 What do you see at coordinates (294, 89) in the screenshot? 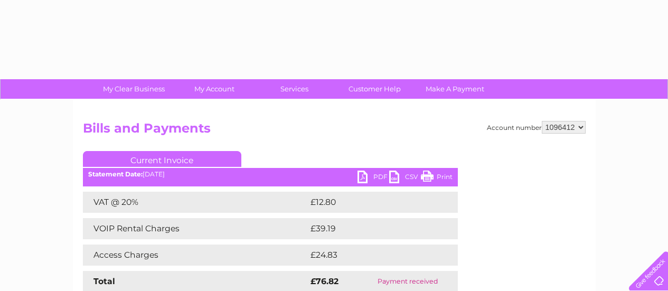
I see `a: Services` at bounding box center [294, 89].